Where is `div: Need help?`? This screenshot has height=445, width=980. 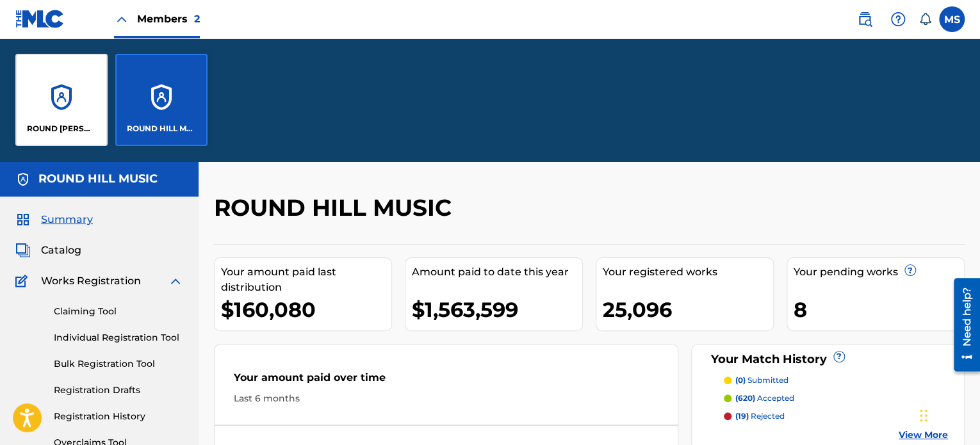
div: Need help? is located at coordinates (22, 43).